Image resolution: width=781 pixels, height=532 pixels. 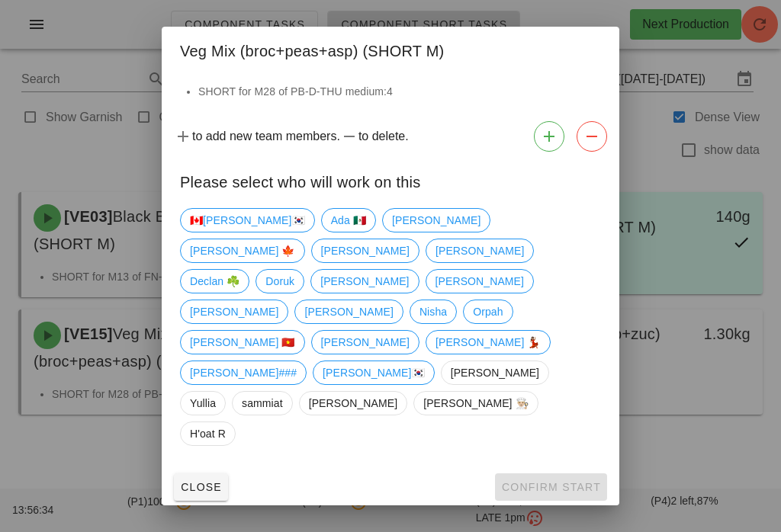 I want to click on span: Close, so click(x=200, y=487).